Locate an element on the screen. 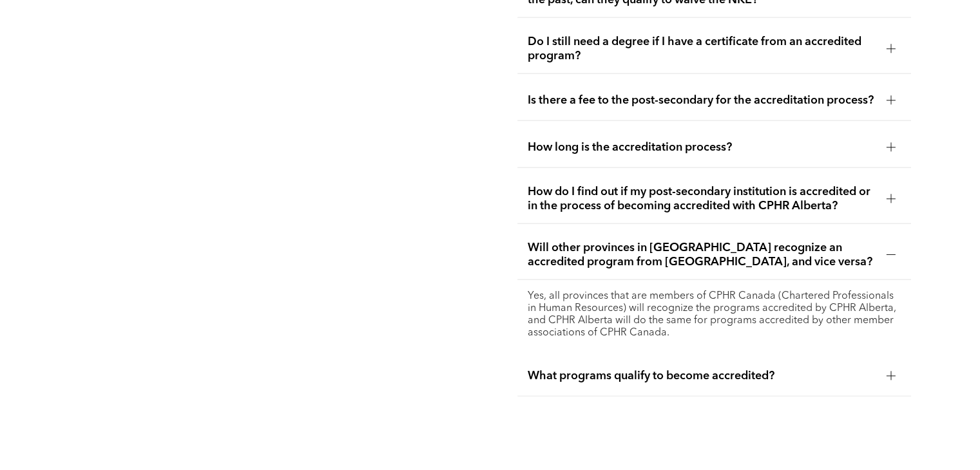 The image size is (980, 470). span: What programs qualify to become accredited? is located at coordinates (702, 376).